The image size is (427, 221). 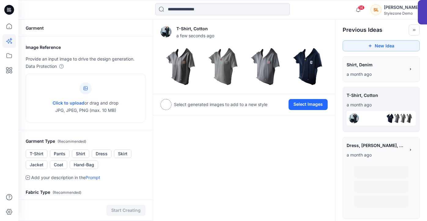 What do you see at coordinates (402, 13) in the screenshot?
I see `div: Stylezone Demo` at bounding box center [402, 13].